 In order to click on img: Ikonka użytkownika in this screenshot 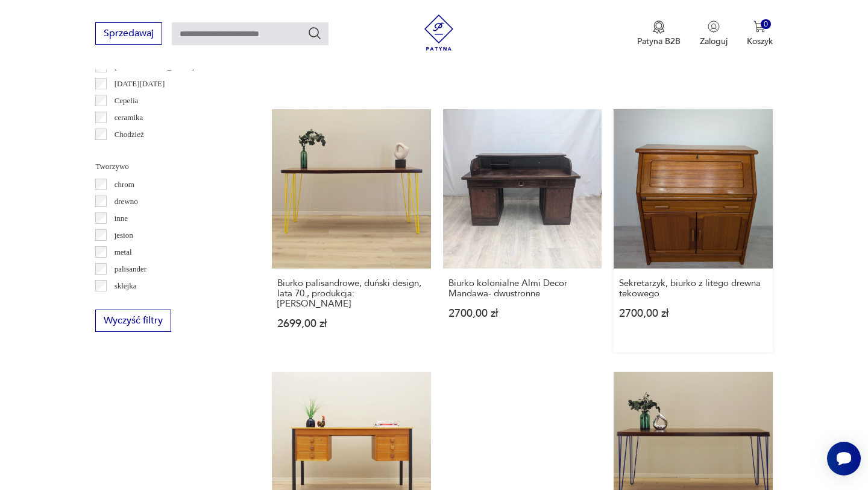, I will do `click(714, 26)`.